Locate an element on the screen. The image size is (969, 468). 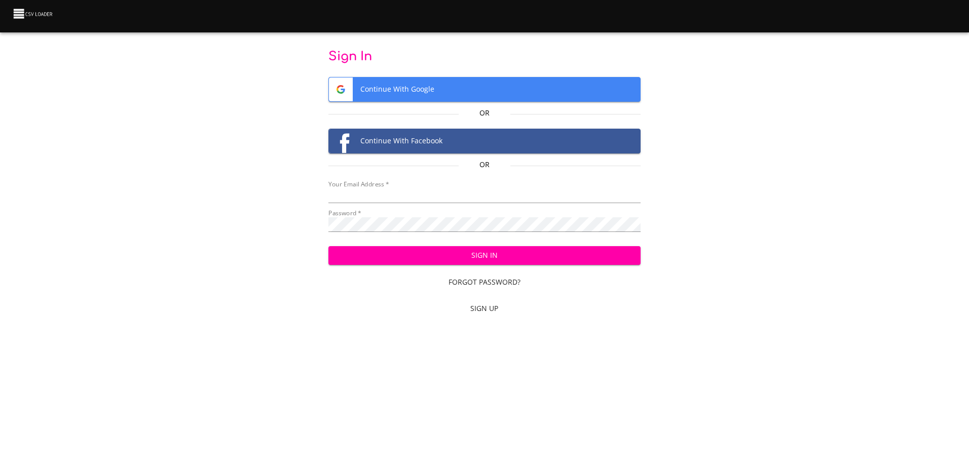
span: Continue With Facebook is located at coordinates (485, 141).